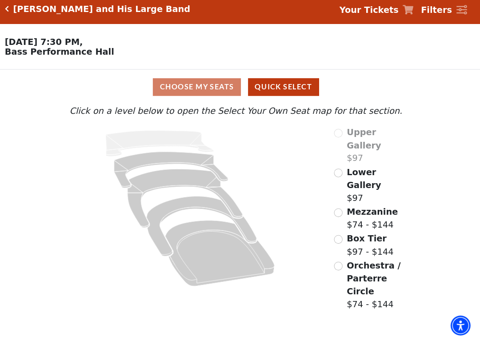  What do you see at coordinates (176, 172) in the screenshot?
I see `path: Lower Gallery - Seats Available: 206` at bounding box center [176, 172].